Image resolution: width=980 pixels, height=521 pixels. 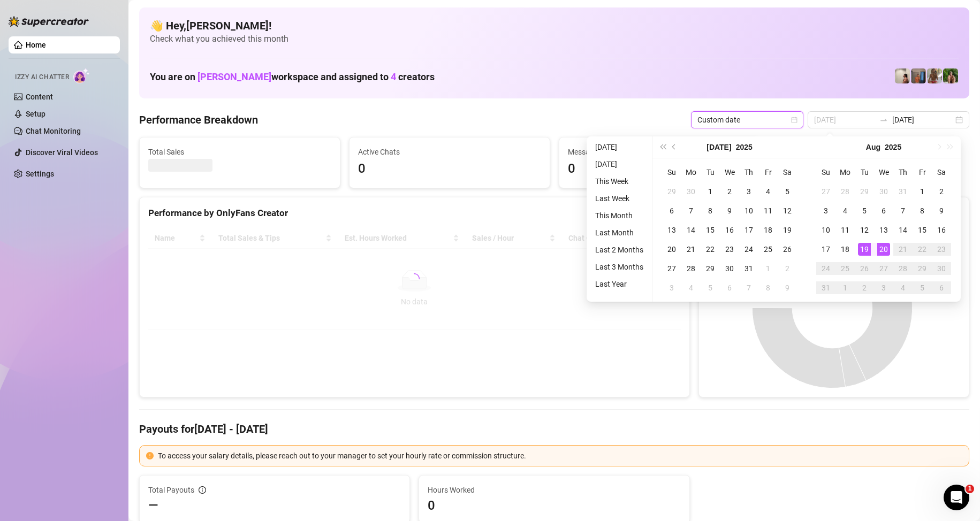 I want to click on th: Mo, so click(x=845, y=173).